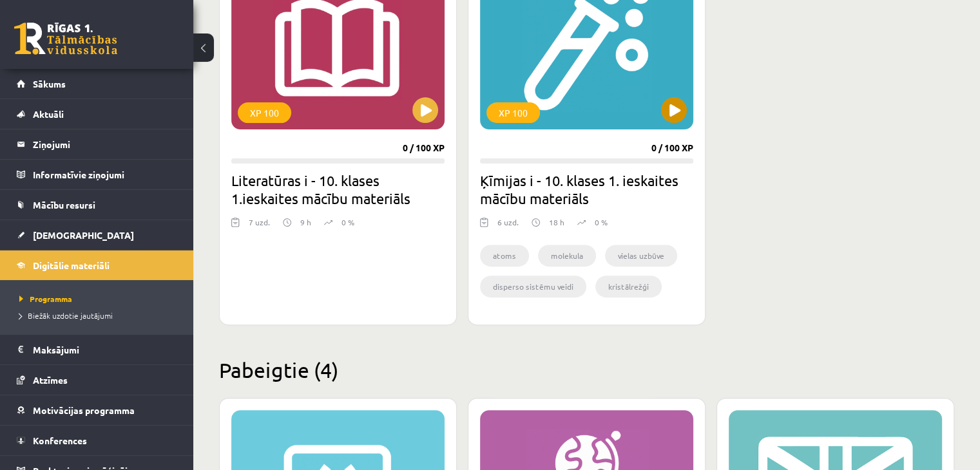 Image resolution: width=980 pixels, height=470 pixels. I want to click on p: 9 h, so click(306, 222).